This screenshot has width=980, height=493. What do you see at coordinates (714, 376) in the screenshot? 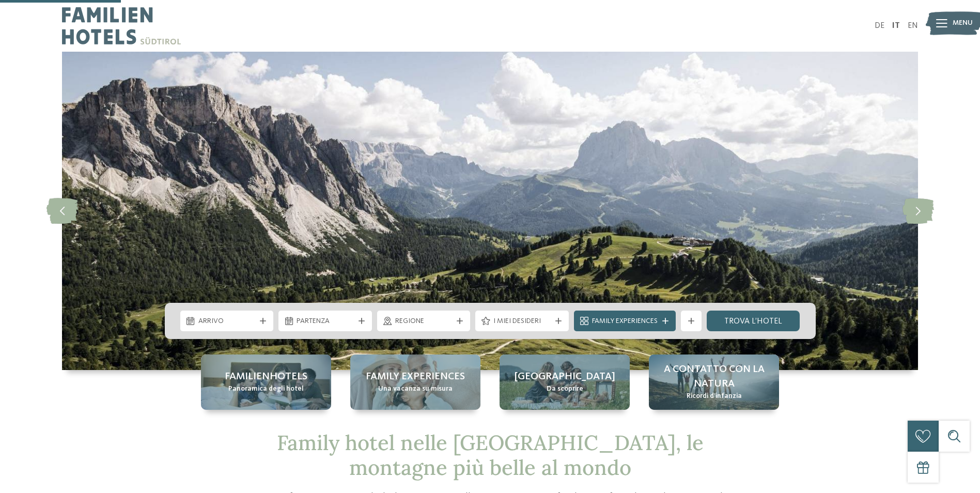
I see `span: A contatto con la natura` at bounding box center [714, 376].